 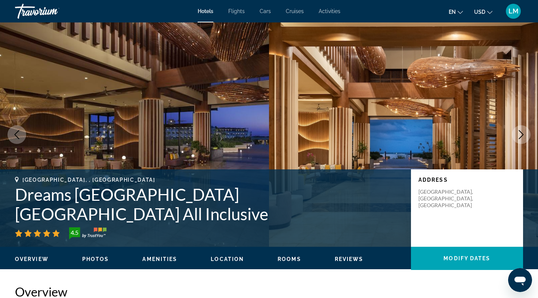 What do you see at coordinates (265, 11) in the screenshot?
I see `span: Cars` at bounding box center [265, 11].